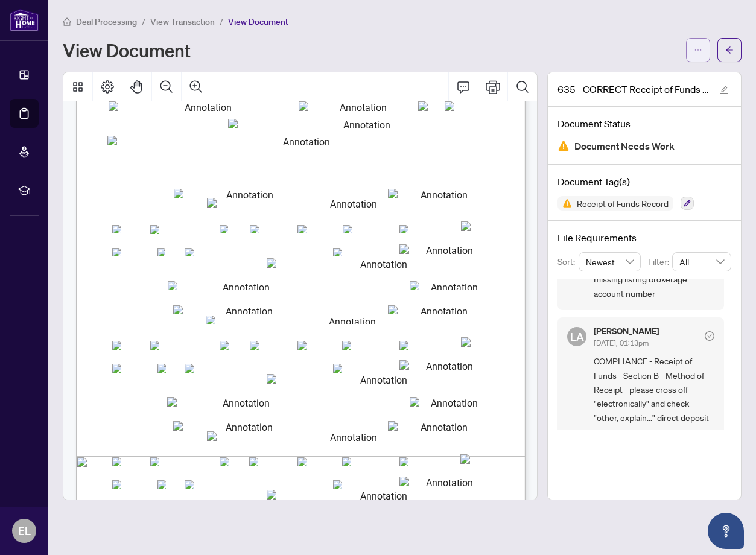  What do you see at coordinates (726, 531) in the screenshot?
I see `button: Open asap` at bounding box center [726, 531].